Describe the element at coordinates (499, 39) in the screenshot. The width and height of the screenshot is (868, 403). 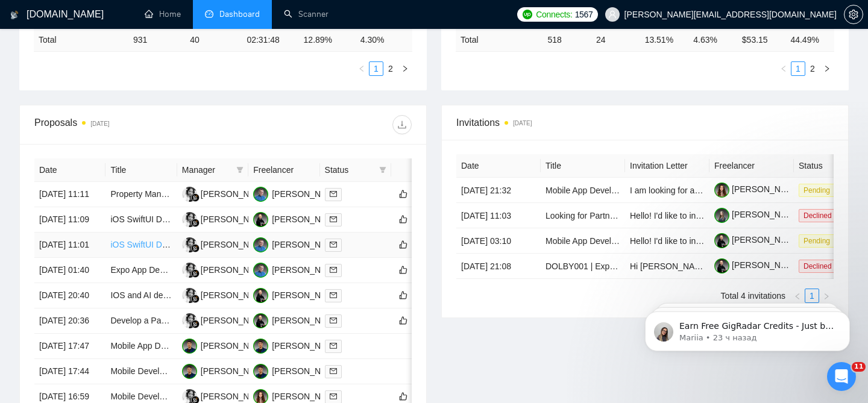
I see `td: Total` at that location.